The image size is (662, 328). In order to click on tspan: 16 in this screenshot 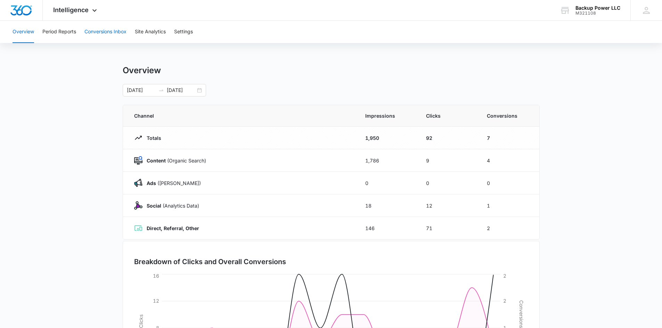, I will do `click(156, 276)`.